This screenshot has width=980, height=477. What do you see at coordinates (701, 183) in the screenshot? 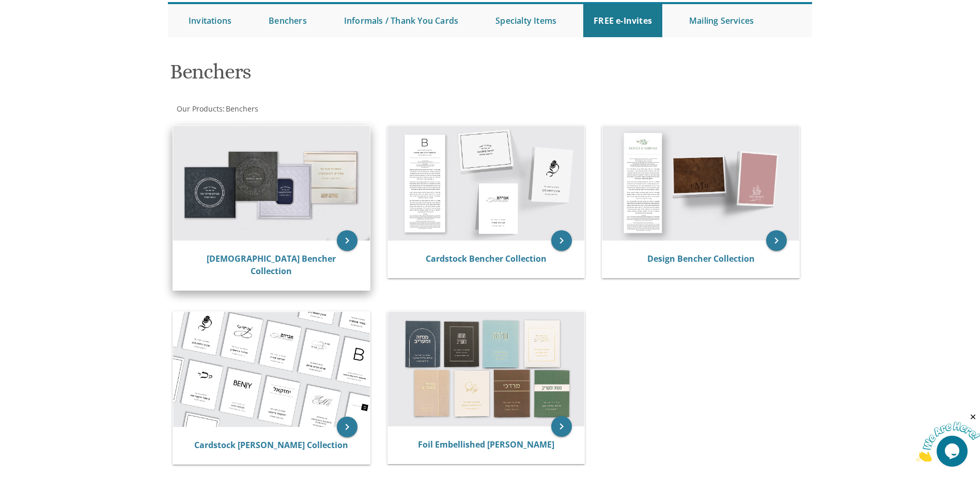
I see `img: Design Bencher Collection` at bounding box center [701, 183].